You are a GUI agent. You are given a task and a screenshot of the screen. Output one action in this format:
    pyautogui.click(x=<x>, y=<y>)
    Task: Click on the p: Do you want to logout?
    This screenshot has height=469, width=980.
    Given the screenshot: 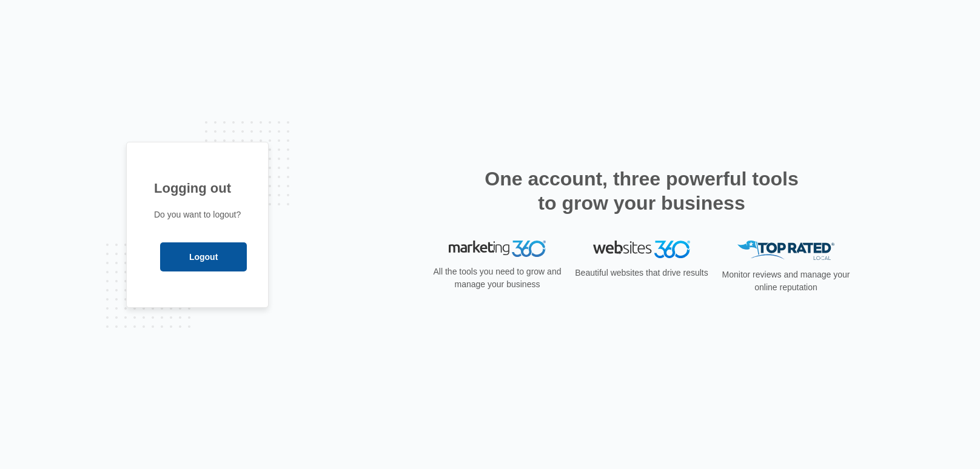 What is the action you would take?
    pyautogui.click(x=197, y=215)
    